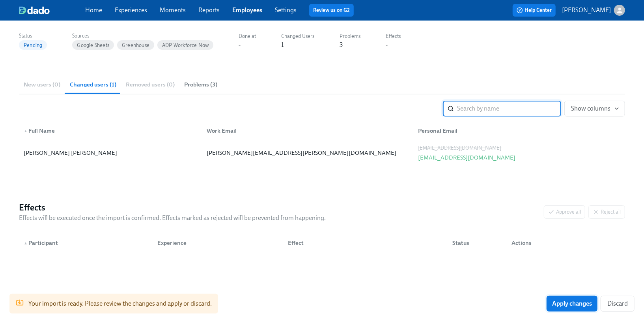  I want to click on div: Full Name, so click(111, 131).